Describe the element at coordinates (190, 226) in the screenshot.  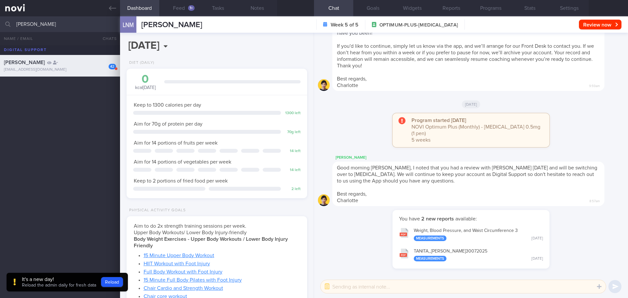
I see `span: Aim to do 2x strength training sessions per week.` at that location.